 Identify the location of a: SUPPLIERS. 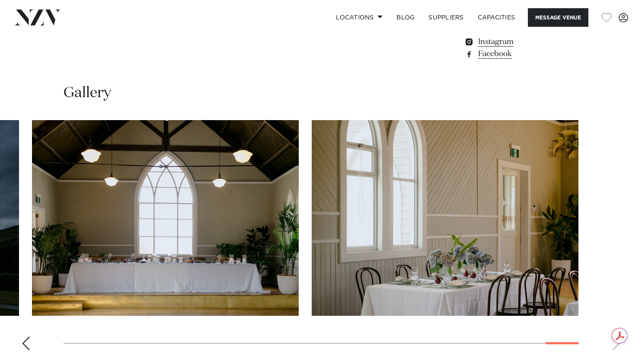
(446, 17).